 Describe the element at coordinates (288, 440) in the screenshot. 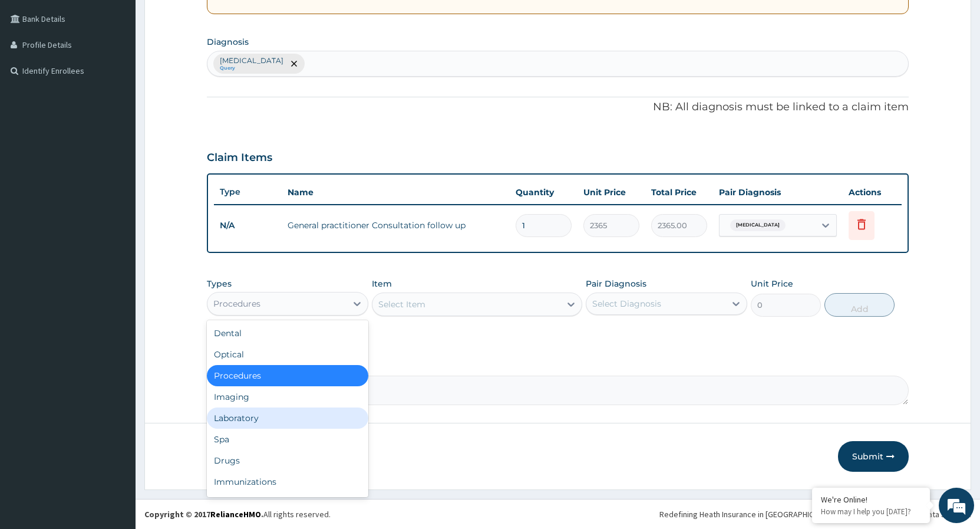

I see `div: Spa` at that location.